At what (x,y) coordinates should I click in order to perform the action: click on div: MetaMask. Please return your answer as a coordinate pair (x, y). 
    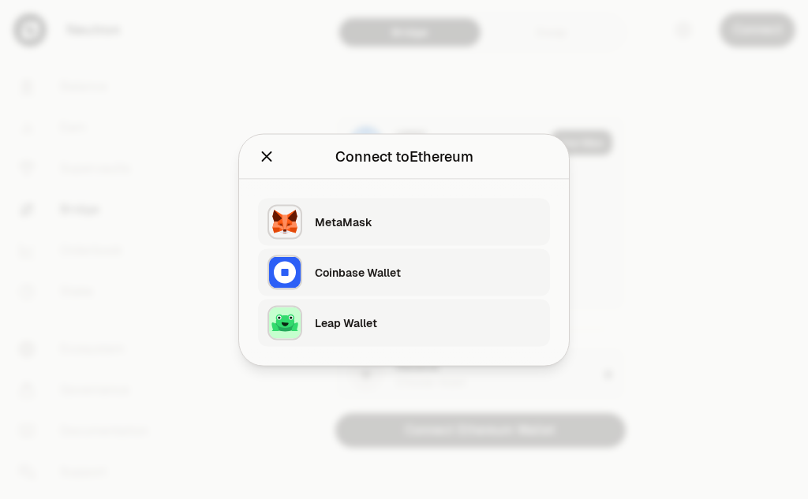
    Looking at the image, I should click on (427, 222).